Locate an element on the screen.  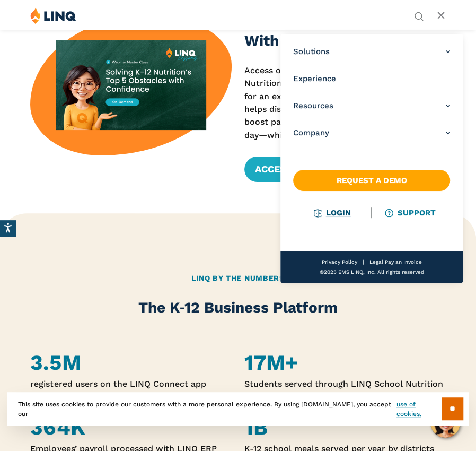
nav: Primary Navigation is located at coordinates (372, 158).